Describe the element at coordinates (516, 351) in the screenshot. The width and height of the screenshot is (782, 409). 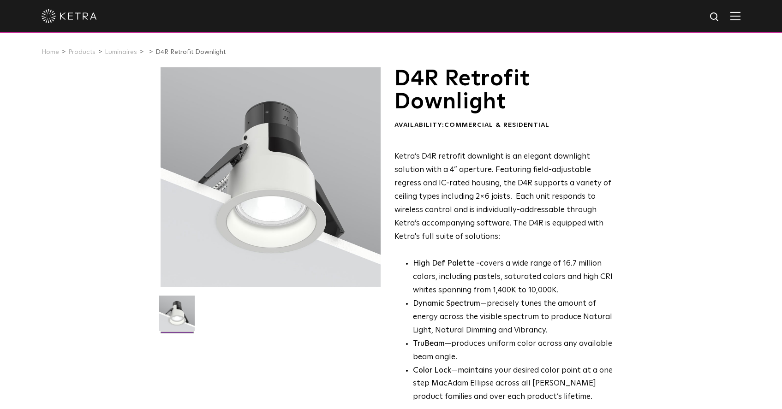
I see `li: —produces uniform color across any available beam angle.` at that location.